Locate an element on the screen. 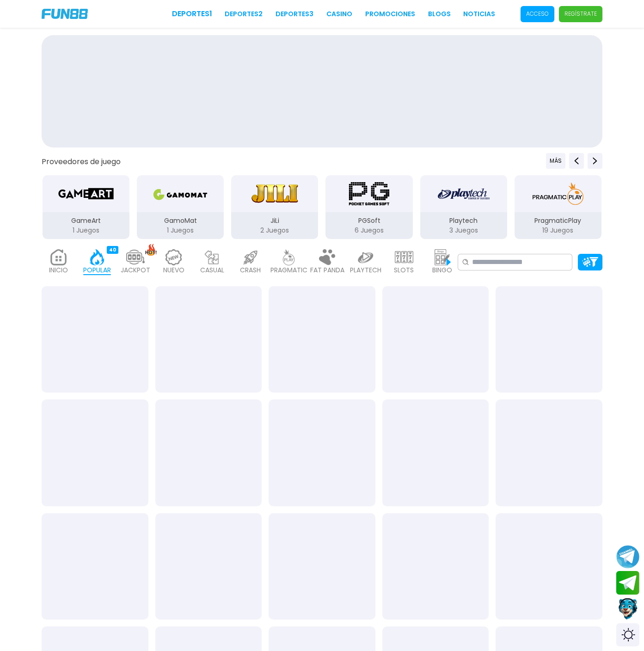 Image resolution: width=644 pixels, height=651 pixels. img: Company Logo is located at coordinates (65, 14).